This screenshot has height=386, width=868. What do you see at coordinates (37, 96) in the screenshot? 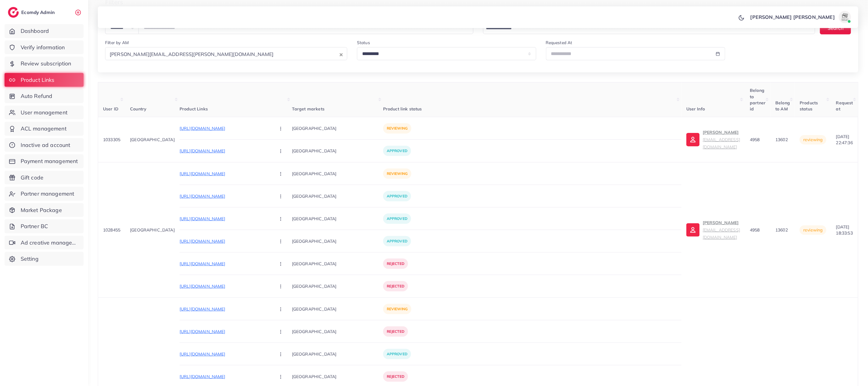
I see `span: Auto Refund` at bounding box center [37, 96].